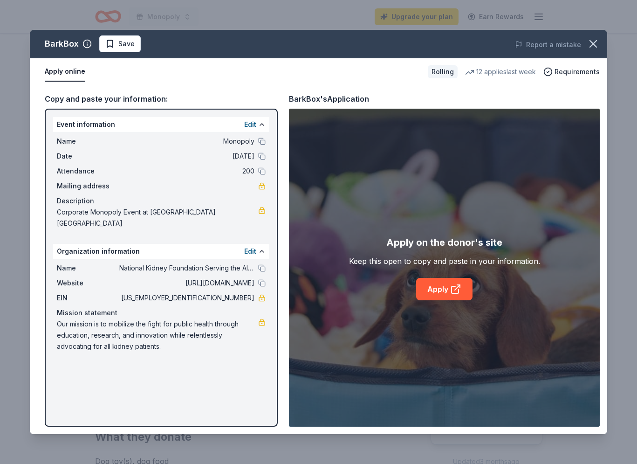 The width and height of the screenshot is (637, 464). Describe the element at coordinates (158, 335) in the screenshot. I see `span: Our mission is to mobilize the fight for public health through education, research, and innovatio...` at that location.